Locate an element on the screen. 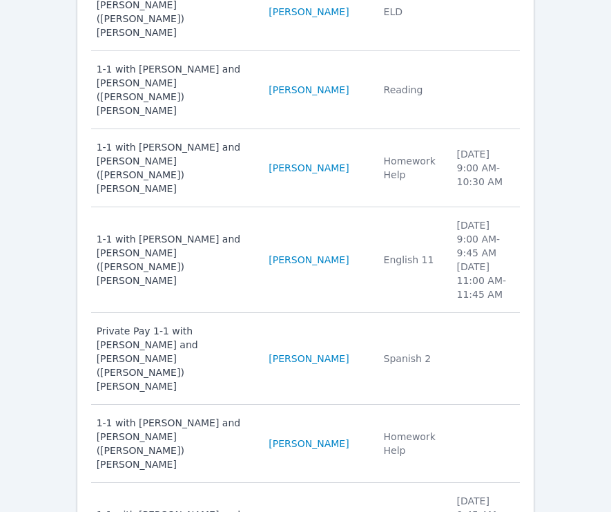 This screenshot has height=512, width=611. div: Spanish 2 is located at coordinates (412, 359).